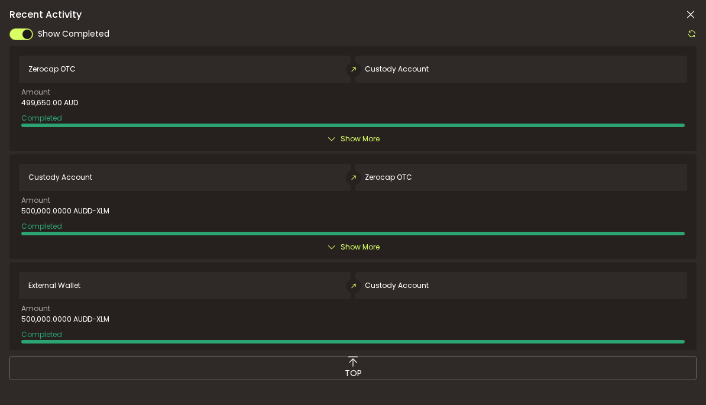 The width and height of the screenshot is (706, 405). Describe the element at coordinates (73, 34) in the screenshot. I see `span: Show Completed` at that location.